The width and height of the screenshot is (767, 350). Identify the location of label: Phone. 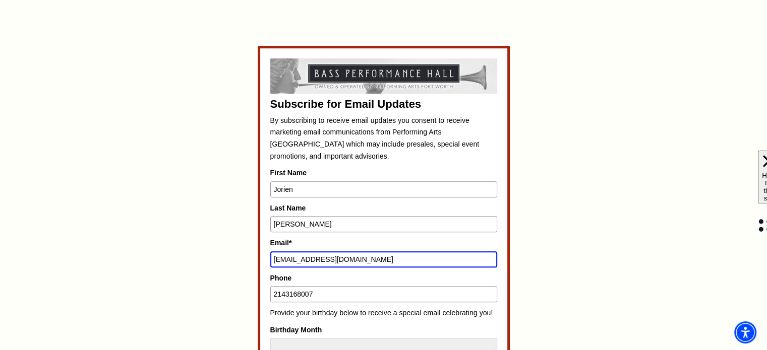
(384, 278).